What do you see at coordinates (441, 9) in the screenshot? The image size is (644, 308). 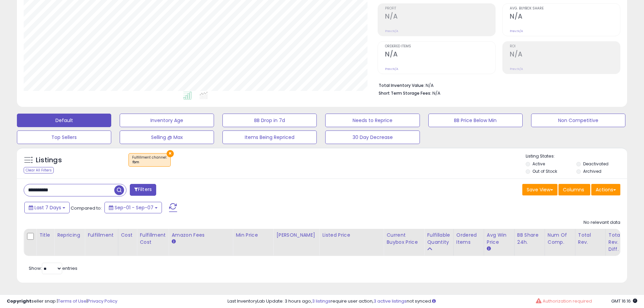 I see `span: Profit` at bounding box center [441, 9].